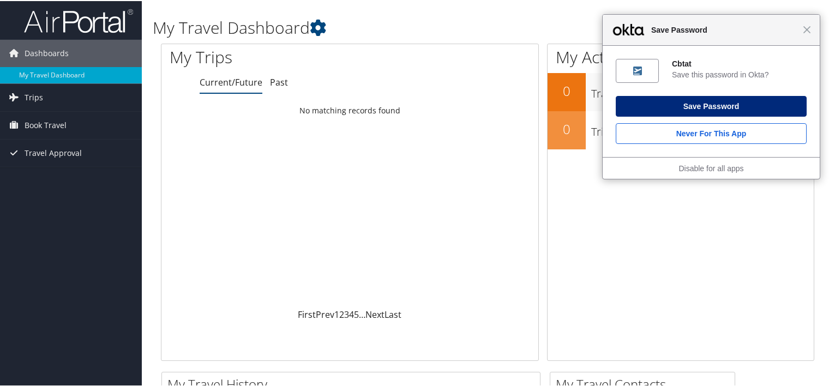 The width and height of the screenshot is (829, 386). I want to click on a: Last, so click(392, 313).